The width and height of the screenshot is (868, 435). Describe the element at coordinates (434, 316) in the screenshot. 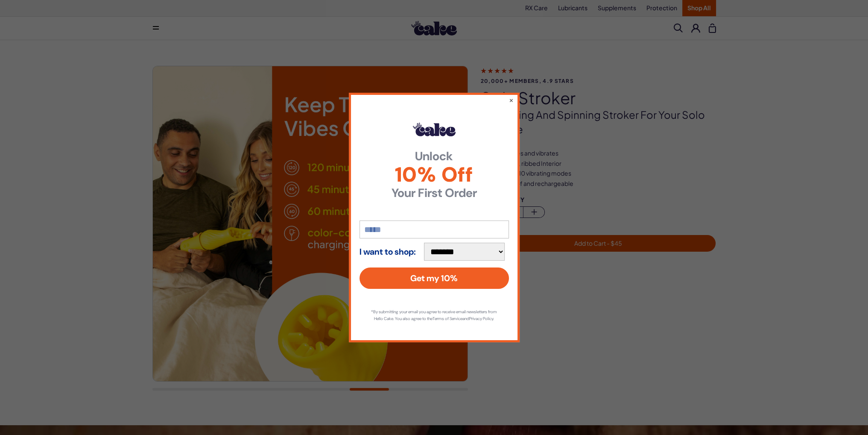

I see `p: *By submitting your email you agree to receive email newsletters from Hello Cake. You also agree ...` at that location.